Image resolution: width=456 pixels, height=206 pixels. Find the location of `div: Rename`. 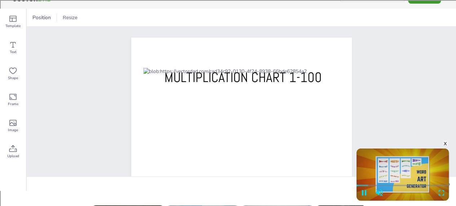

div: Rename is located at coordinates (228, 45).